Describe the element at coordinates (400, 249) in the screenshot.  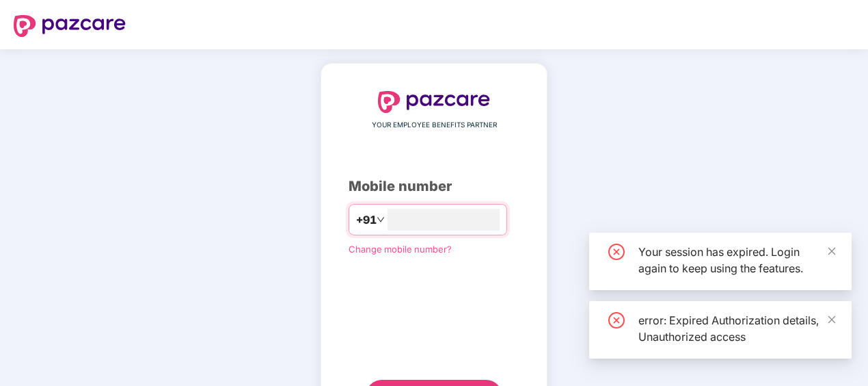
I see `a: Change mobile number?` at that location.